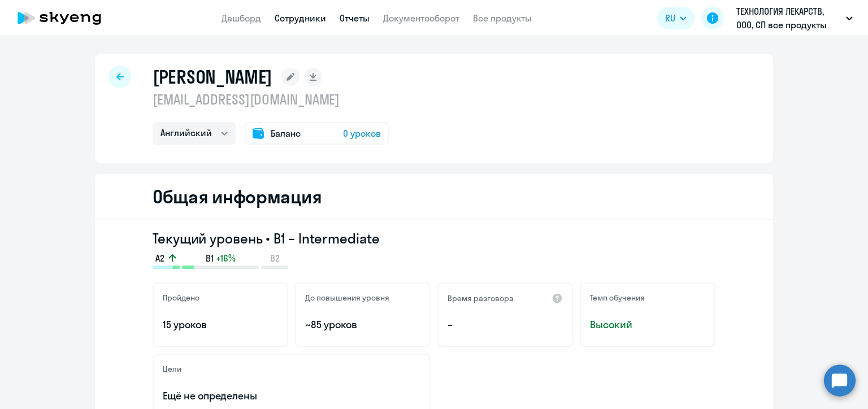 This screenshot has height=409, width=868. I want to click on h3: Текущий уровень • B1 – Intermediate, so click(434, 238).